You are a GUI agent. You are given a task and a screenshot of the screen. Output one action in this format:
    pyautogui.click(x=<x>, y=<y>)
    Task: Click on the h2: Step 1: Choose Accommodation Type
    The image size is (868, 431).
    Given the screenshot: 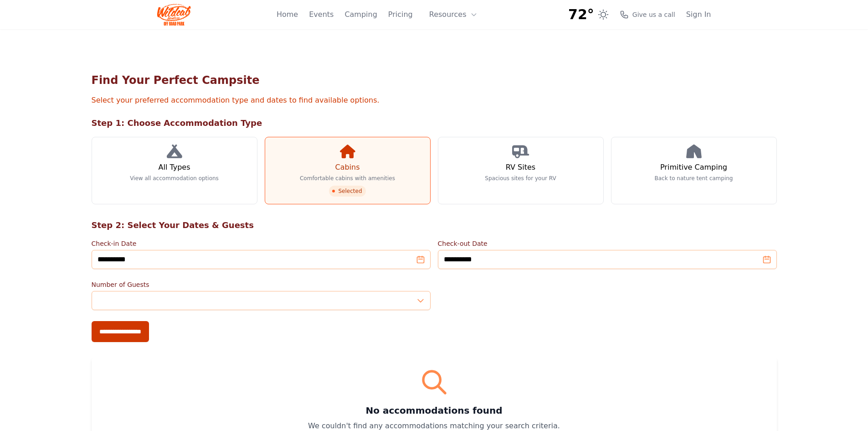 What is the action you would take?
    pyautogui.click(x=434, y=123)
    